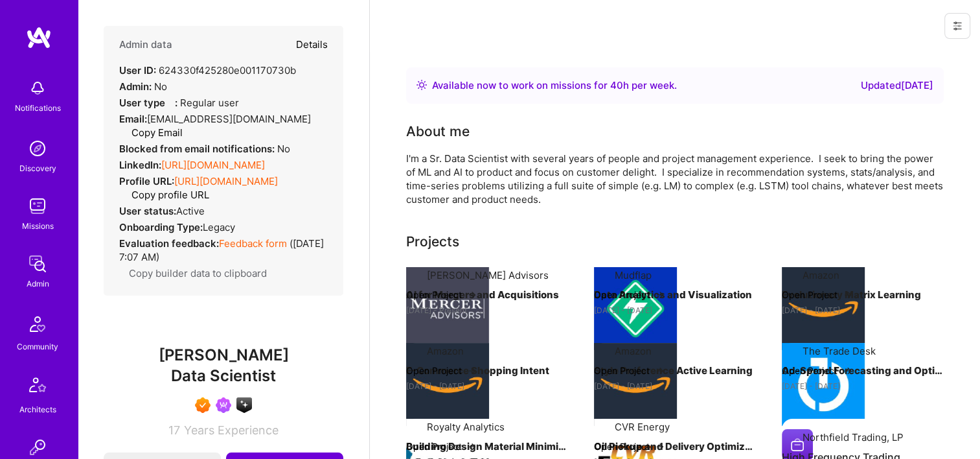  I want to click on img: Been on Mission, so click(223, 405).